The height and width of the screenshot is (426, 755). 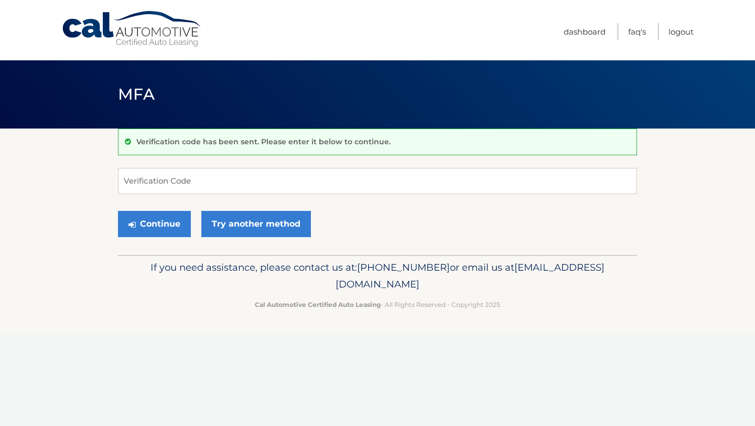 I want to click on a: Try another method, so click(x=256, y=224).